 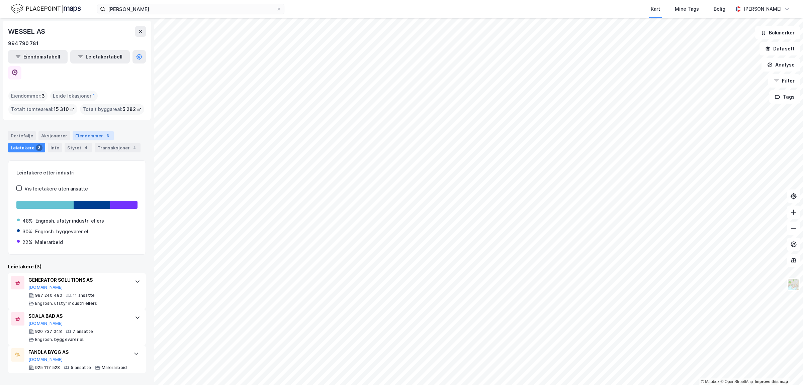 What do you see at coordinates (687, 9) in the screenshot?
I see `div: Mine Tags` at bounding box center [687, 9].